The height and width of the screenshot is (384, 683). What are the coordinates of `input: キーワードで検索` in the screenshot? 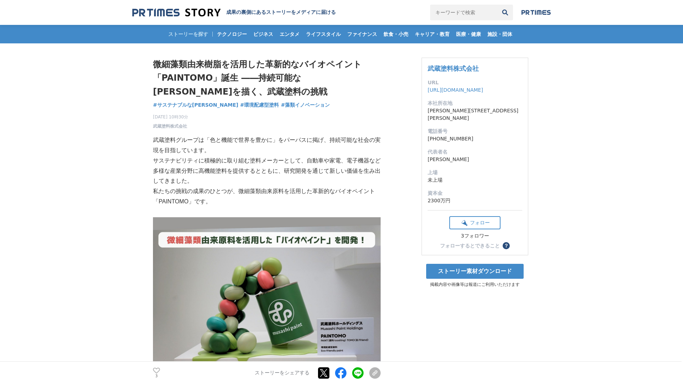 It's located at (463, 12).